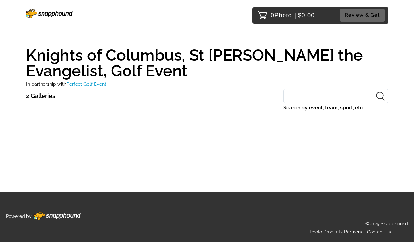 The image size is (414, 242). Describe the element at coordinates (57, 216) in the screenshot. I see `img: Footer` at that location.